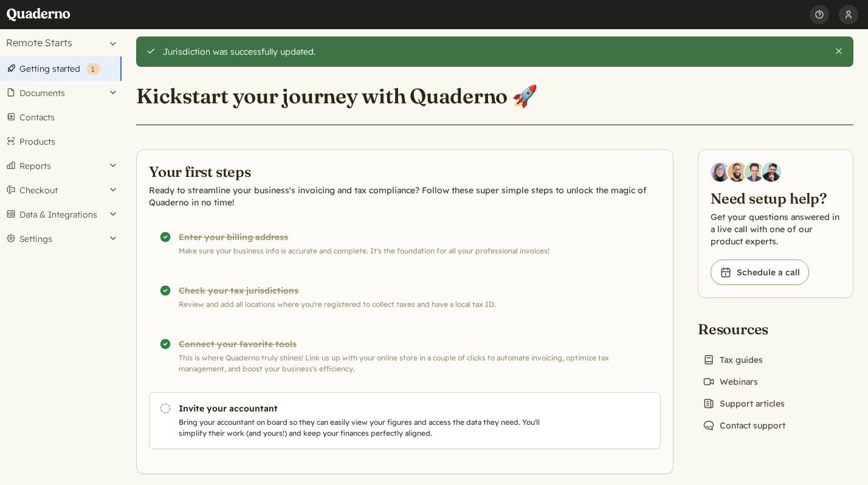 Image resolution: width=868 pixels, height=485 pixels. Describe the element at coordinates (493, 51) in the screenshot. I see `div: Jurisdiction was successfully updated.` at that location.